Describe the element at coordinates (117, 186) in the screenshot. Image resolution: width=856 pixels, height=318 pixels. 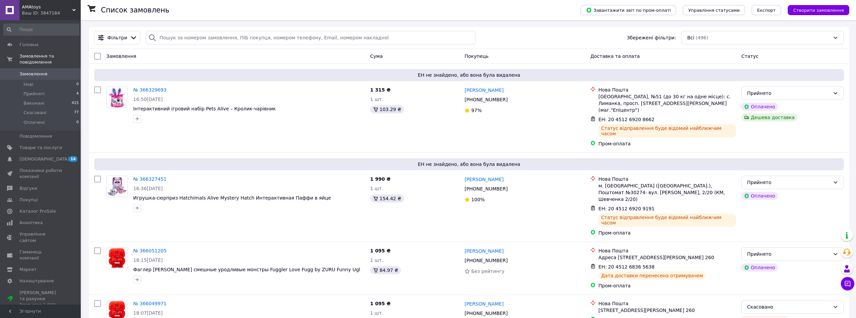
I see `a: Фото товару` at that location.